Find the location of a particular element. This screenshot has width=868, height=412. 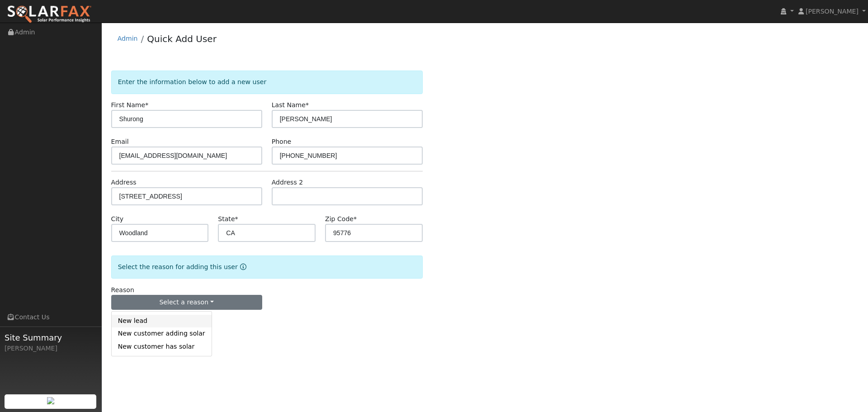

div: Select the reason for adding this user is located at coordinates (267, 267).